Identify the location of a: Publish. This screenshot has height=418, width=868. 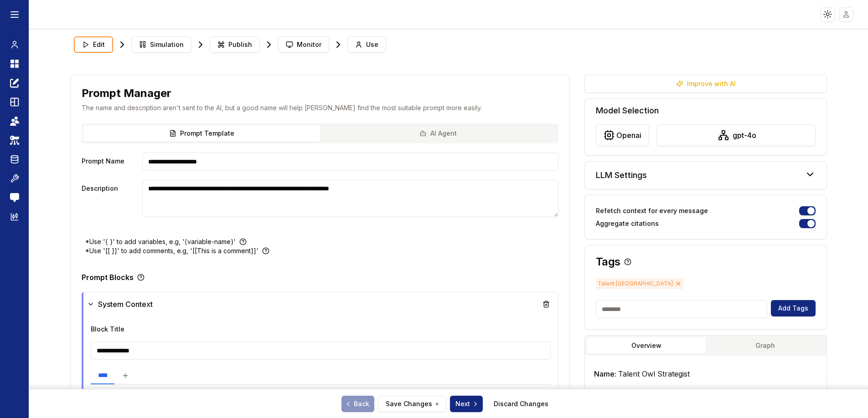
(235, 45).